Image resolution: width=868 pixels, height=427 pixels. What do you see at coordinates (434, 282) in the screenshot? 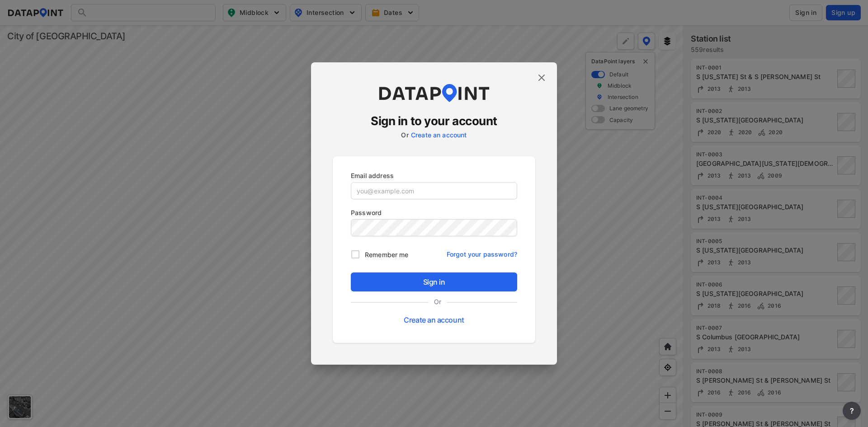
I see `button: Sign in` at bounding box center [434, 282].